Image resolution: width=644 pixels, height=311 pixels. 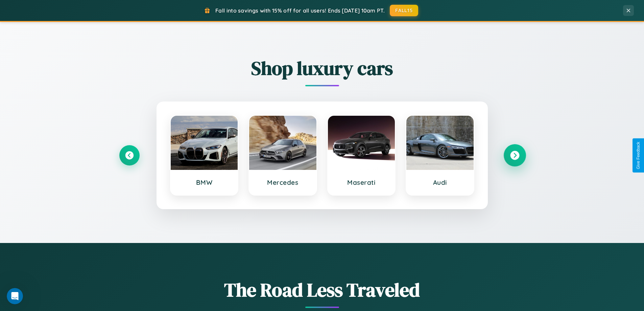 What do you see at coordinates (361, 183) in the screenshot?
I see `h3: Maserati` at bounding box center [361, 183].